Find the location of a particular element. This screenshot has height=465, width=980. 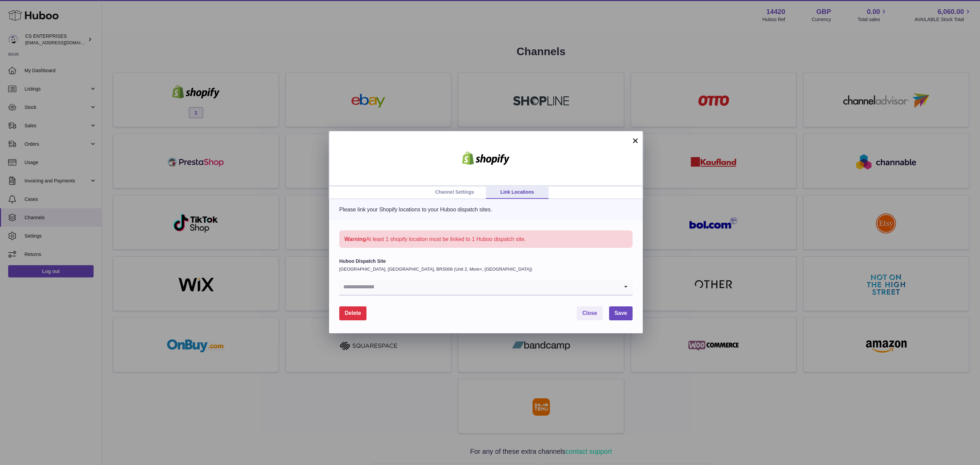

button: Close is located at coordinates (590, 313).